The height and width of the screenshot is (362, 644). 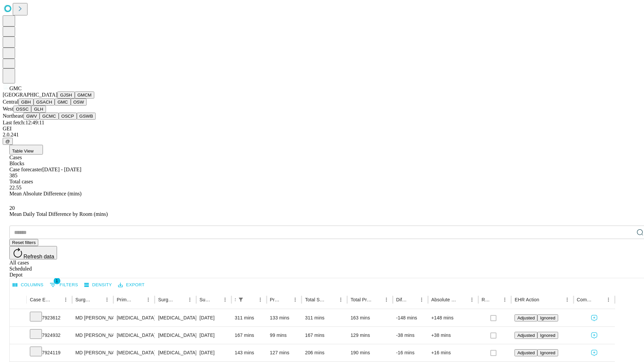 I want to click on button: Select columns, so click(x=28, y=285).